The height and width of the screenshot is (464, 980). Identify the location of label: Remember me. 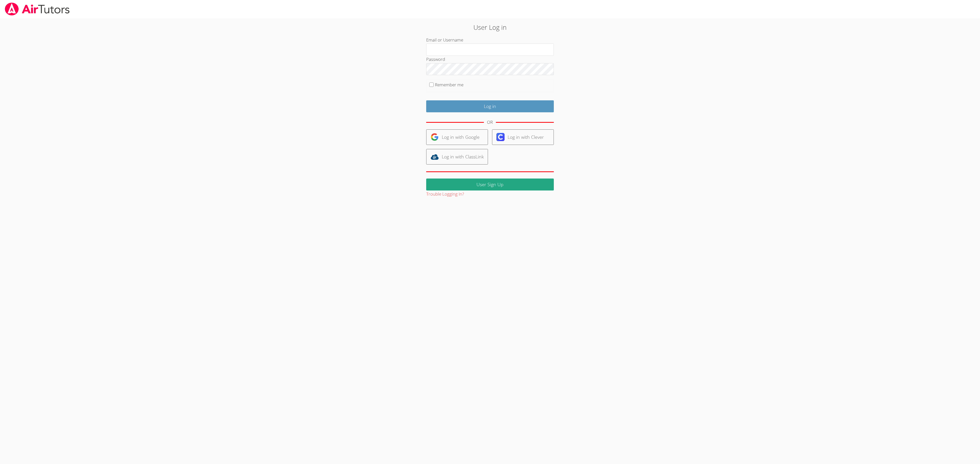
(449, 85).